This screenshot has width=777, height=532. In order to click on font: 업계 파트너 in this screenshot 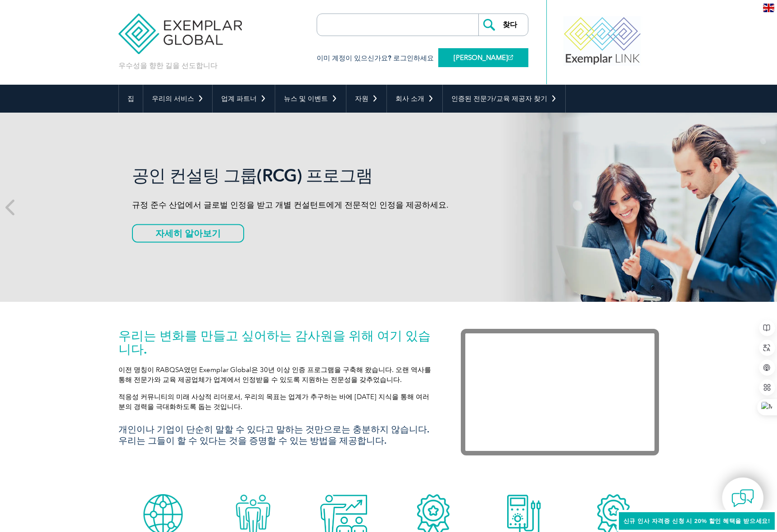, I will do `click(239, 99)`.